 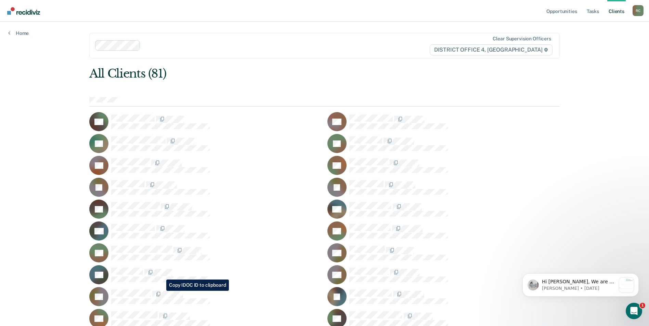 I want to click on div: Clear supervision officers, so click(x=522, y=39).